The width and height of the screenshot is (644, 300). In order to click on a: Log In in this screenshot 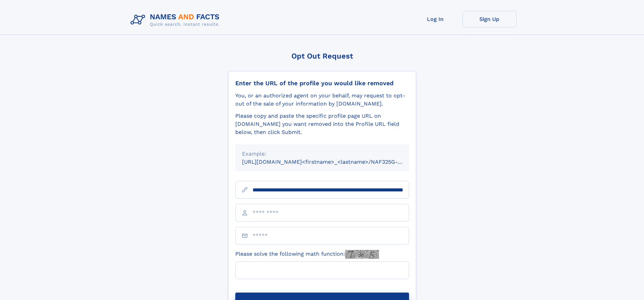, I will do `click(435, 19)`.